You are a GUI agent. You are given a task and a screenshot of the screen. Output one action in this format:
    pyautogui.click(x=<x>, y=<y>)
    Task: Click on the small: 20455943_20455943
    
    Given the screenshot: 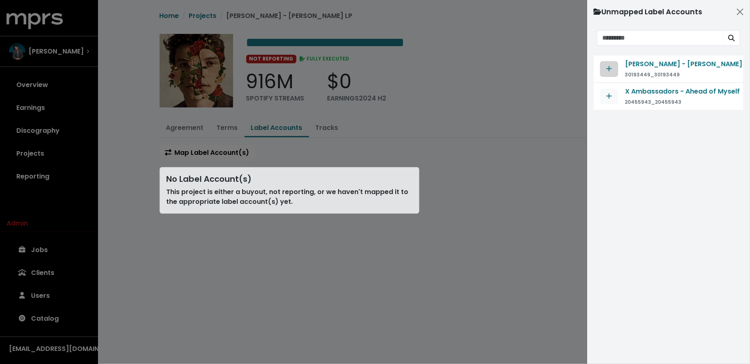 What is the action you would take?
    pyautogui.click(x=653, y=102)
    